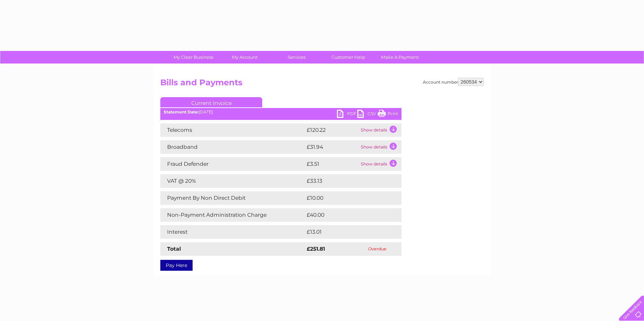 The height and width of the screenshot is (321, 644). I want to click on td: Fraud Defender, so click(233, 164).